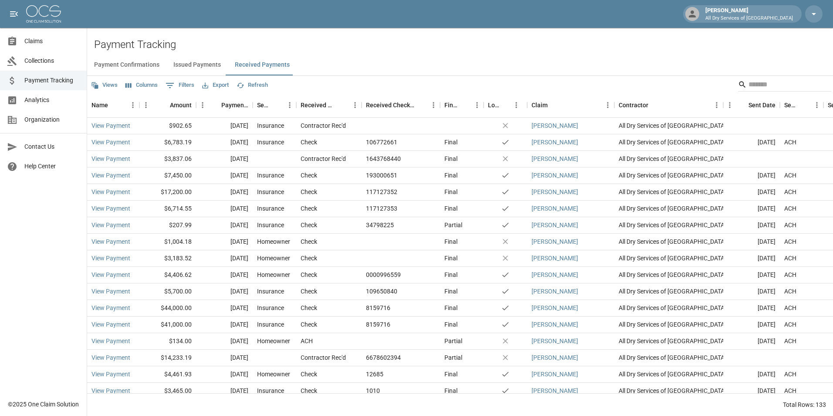  Describe the element at coordinates (168, 292) in the screenshot. I see `div: $5,700.00` at that location.